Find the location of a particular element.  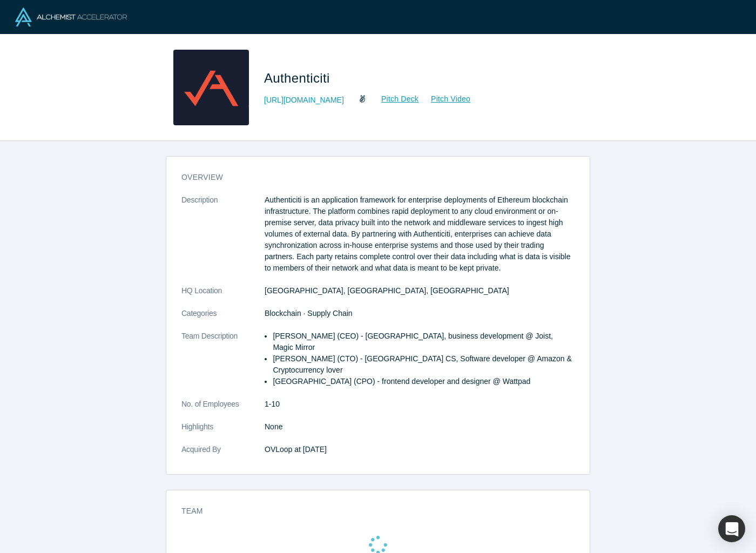

p: Authenticiti is an application framework for enterprise deployments of Ethereum blockchain infras... is located at coordinates (419, 234).